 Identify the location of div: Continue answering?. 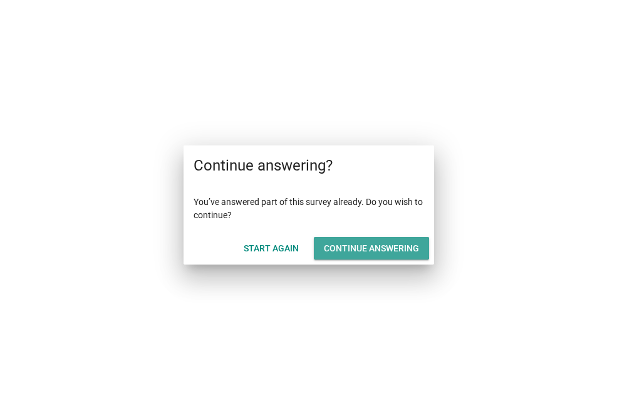
(309, 165).